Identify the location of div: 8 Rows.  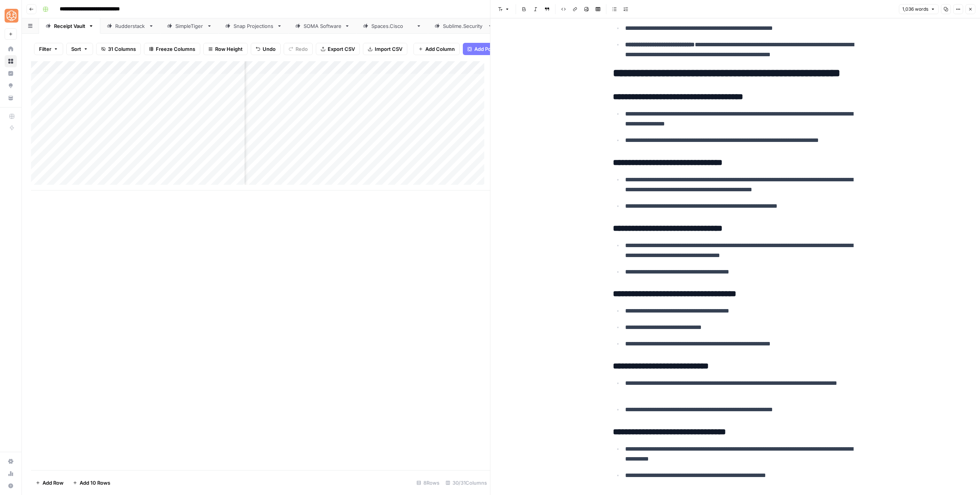
(428, 483).